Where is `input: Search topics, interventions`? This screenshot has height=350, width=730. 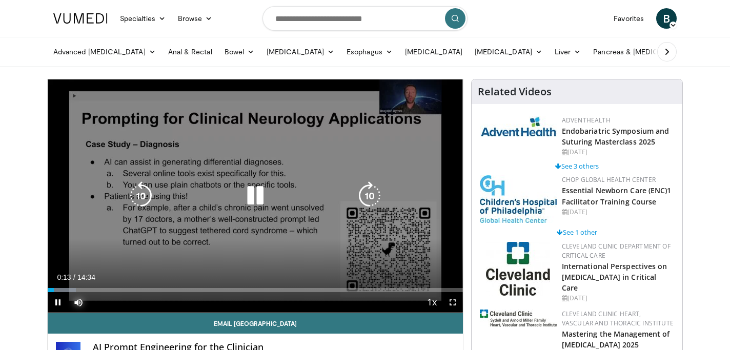
input: Search topics, interventions is located at coordinates (365, 18).